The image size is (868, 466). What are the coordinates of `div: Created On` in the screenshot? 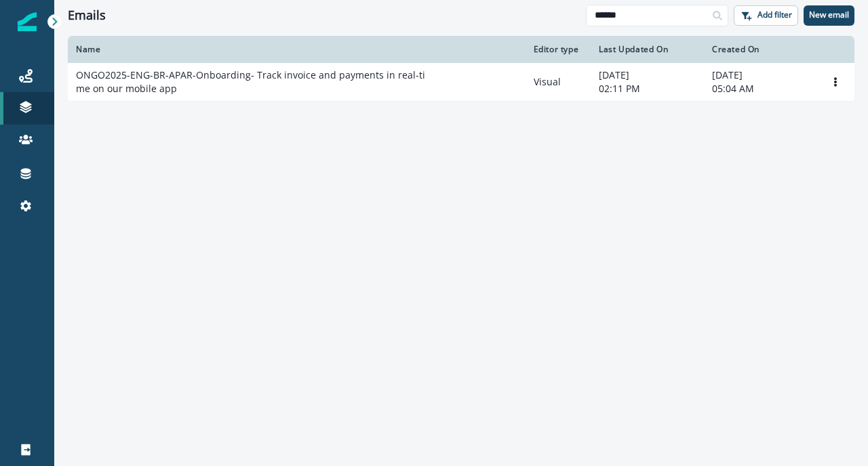 It's located at (760, 50).